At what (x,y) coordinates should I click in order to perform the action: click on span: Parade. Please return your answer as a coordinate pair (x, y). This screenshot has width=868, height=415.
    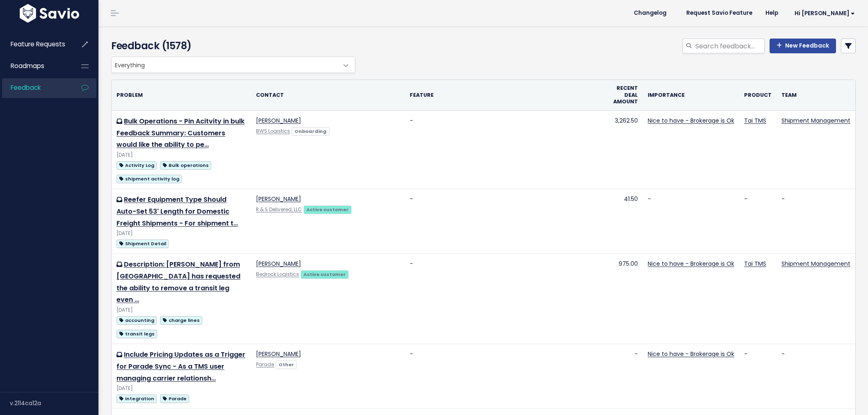
    Looking at the image, I should click on (174, 398).